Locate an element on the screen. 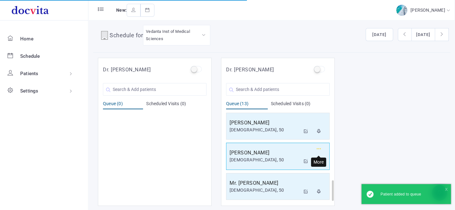 This screenshot has height=210, width=455. div: Vedanta Inst of Medical Sciences is located at coordinates (177, 35).